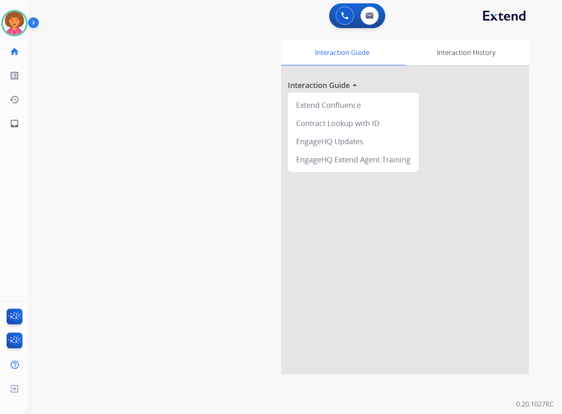 This screenshot has height=414, width=562. What do you see at coordinates (353, 159) in the screenshot?
I see `div: EngageHQ Extend Agent Training` at bounding box center [353, 159].